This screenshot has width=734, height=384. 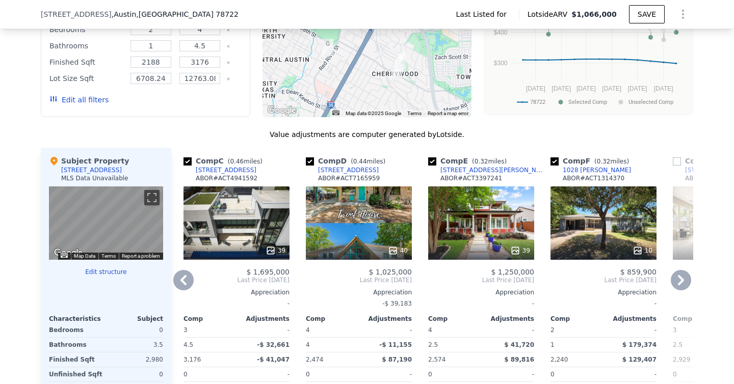 What do you see at coordinates (348, 178) in the screenshot?
I see `div: ABOR # ACT7165959` at bounding box center [348, 178].